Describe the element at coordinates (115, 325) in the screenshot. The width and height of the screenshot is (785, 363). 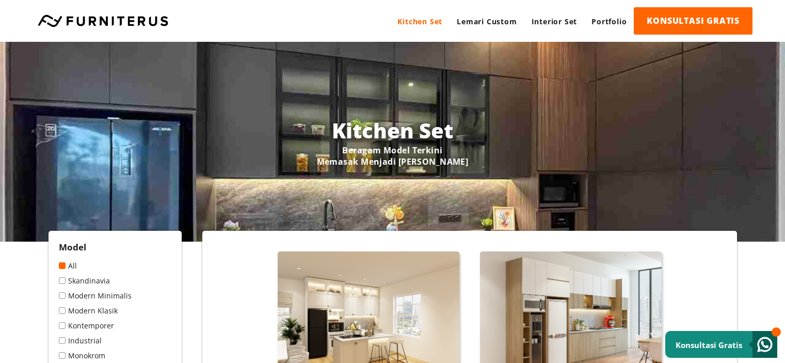
I see `a: Kontemporer` at that location.